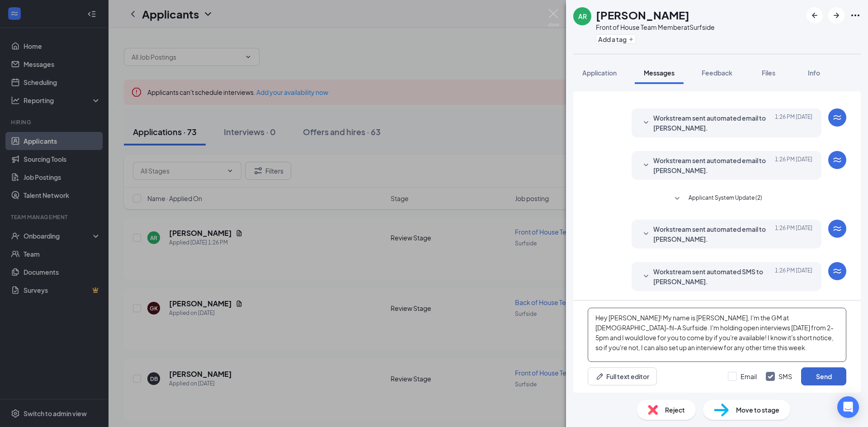 Image resolution: width=868 pixels, height=427 pixels. Describe the element at coordinates (600, 377) in the screenshot. I see `svg: Pen` at that location.